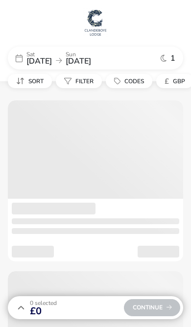 The width and height of the screenshot is (191, 327). I want to click on button: Codes, so click(129, 81).